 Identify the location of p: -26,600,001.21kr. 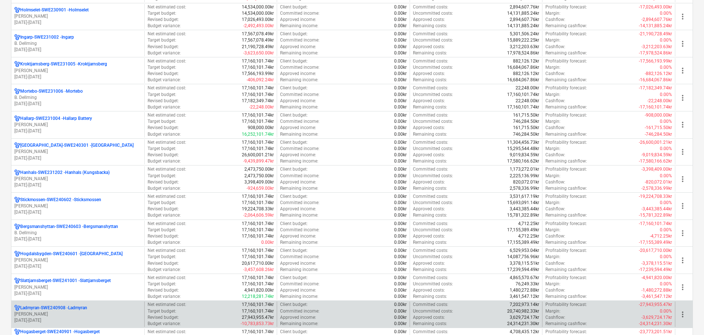
(655, 142).